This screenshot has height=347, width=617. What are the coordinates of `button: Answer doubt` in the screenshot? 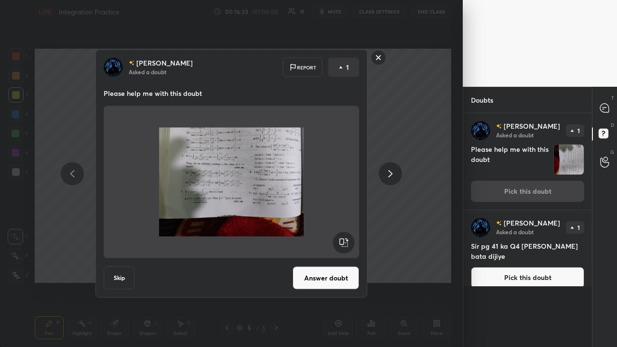 It's located at (326, 278).